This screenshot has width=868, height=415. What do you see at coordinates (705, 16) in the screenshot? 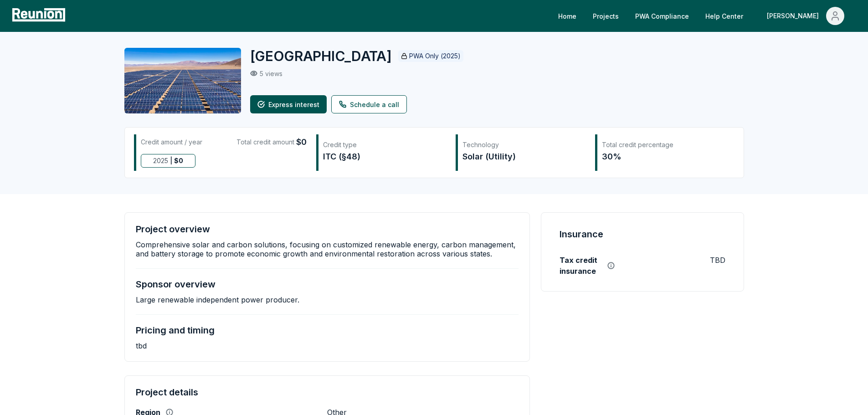
I see `nav: Main` at bounding box center [705, 16].